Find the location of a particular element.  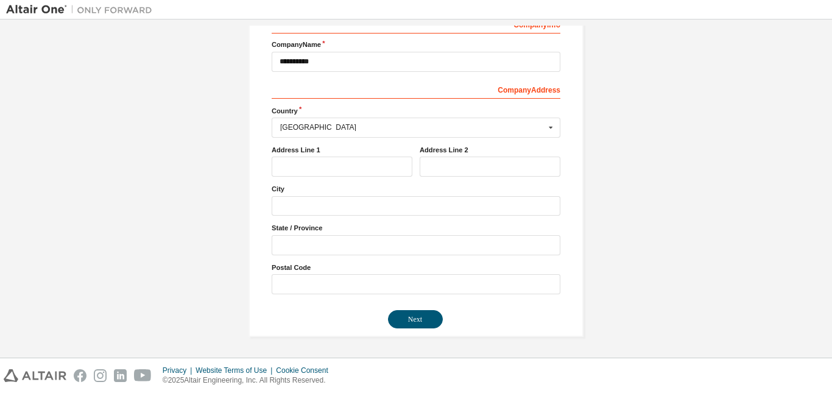

img: altair_logo.svg is located at coordinates (35, 375).